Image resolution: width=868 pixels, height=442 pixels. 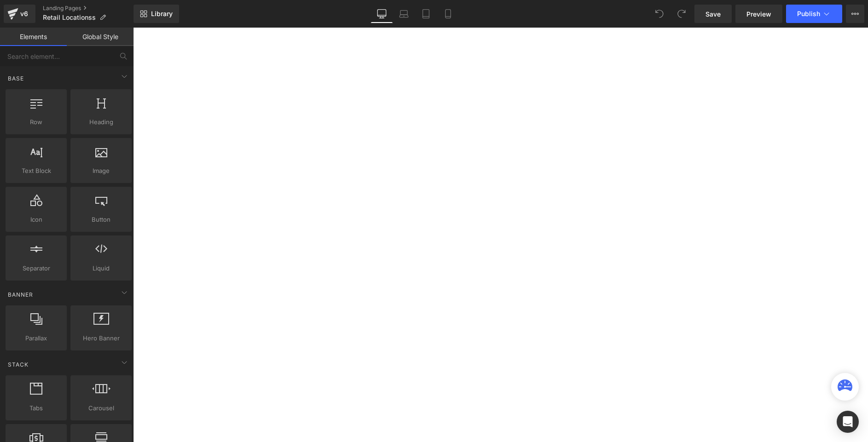 I want to click on a: Laptop, so click(x=403, y=14).